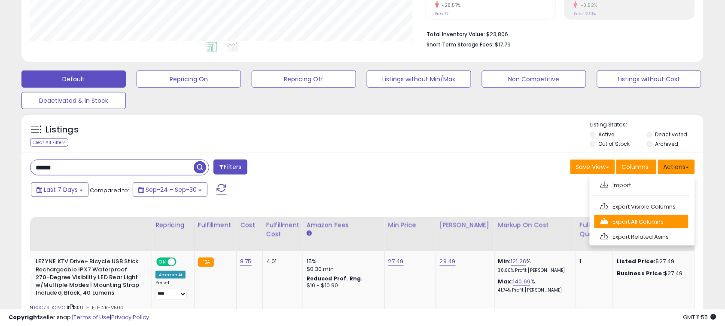 Image resolution: width=725 pixels, height=326 pixels. What do you see at coordinates (344, 225) in the screenshot?
I see `div: Amazon Fees` at bounding box center [344, 225].